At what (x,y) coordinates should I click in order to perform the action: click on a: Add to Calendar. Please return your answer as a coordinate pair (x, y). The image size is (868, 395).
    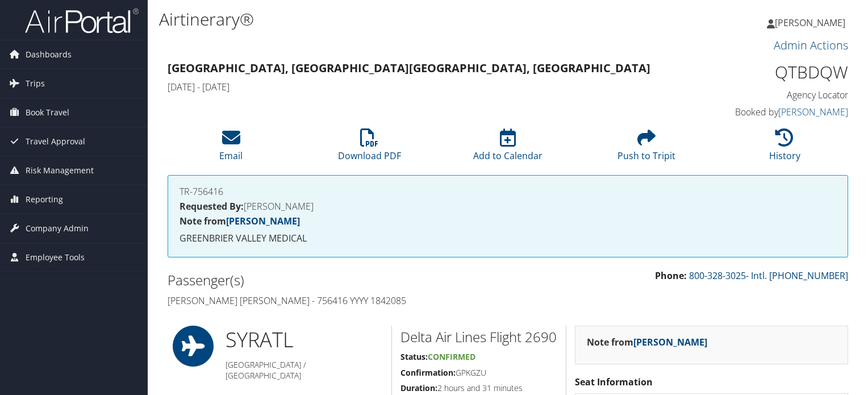
    Looking at the image, I should click on (508, 148).